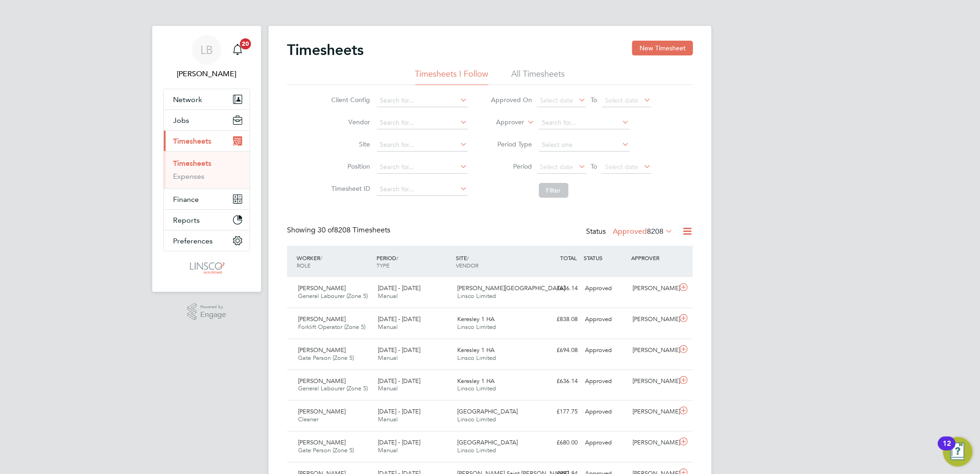  I want to click on button: New Timesheet, so click(663, 48).